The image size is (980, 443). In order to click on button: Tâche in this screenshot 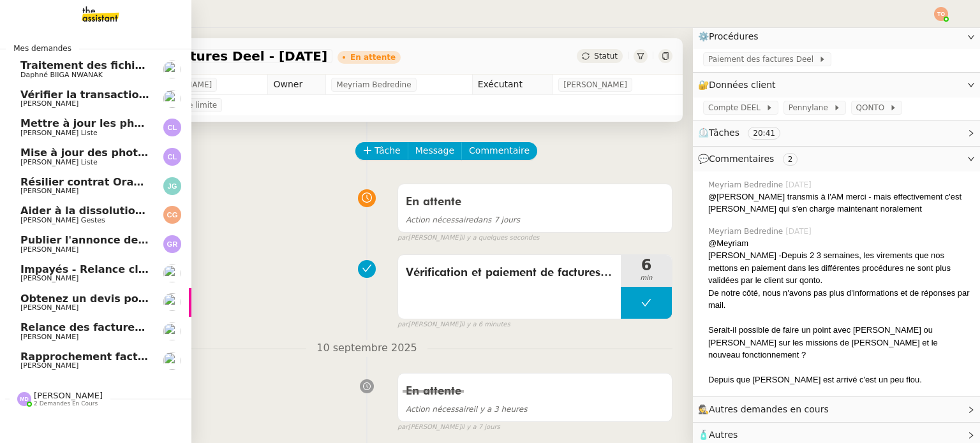, I will do `click(381, 151)`.